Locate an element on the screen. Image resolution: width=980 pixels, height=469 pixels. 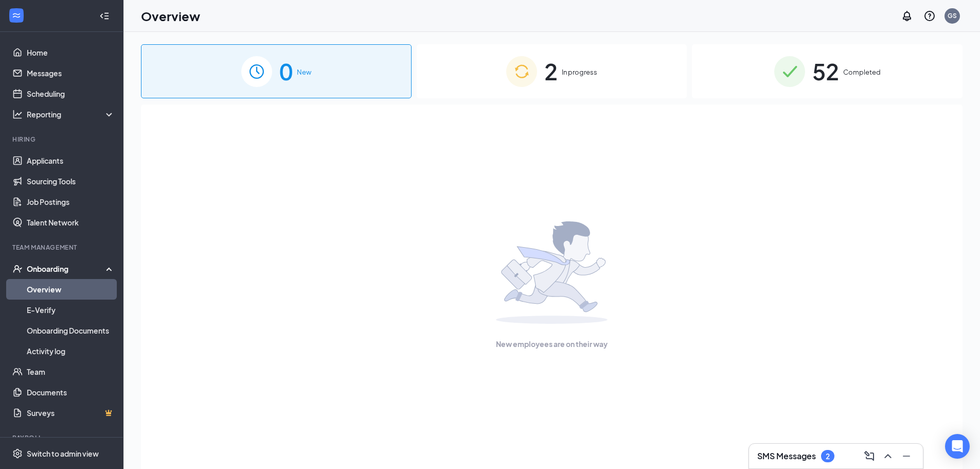
a: Sourcing Tools is located at coordinates (70, 181).